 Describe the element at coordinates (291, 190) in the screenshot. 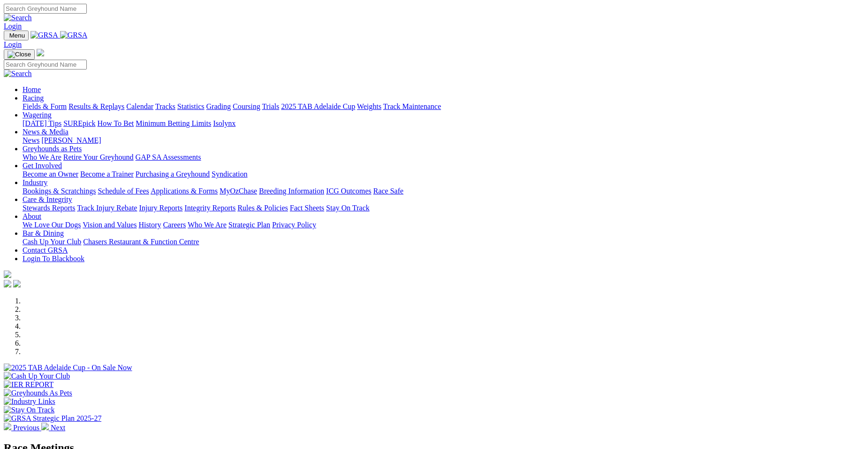

I see `a: Breeding Information` at that location.